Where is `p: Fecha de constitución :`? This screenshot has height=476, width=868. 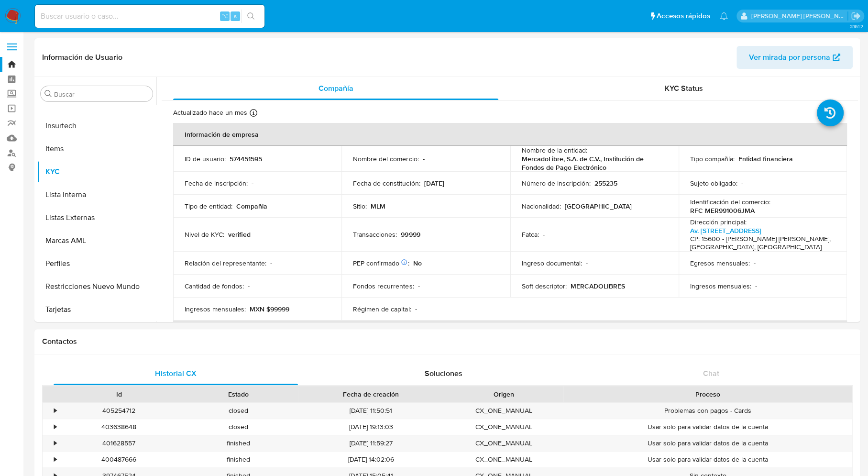
p: Fecha de constitución : is located at coordinates (386, 183).